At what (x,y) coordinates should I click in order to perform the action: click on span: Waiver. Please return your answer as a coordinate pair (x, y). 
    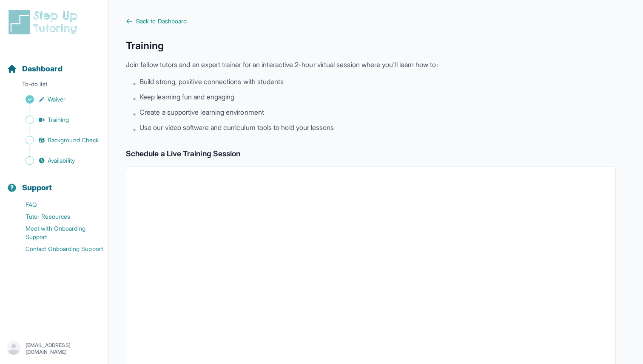
    Looking at the image, I should click on (56, 99).